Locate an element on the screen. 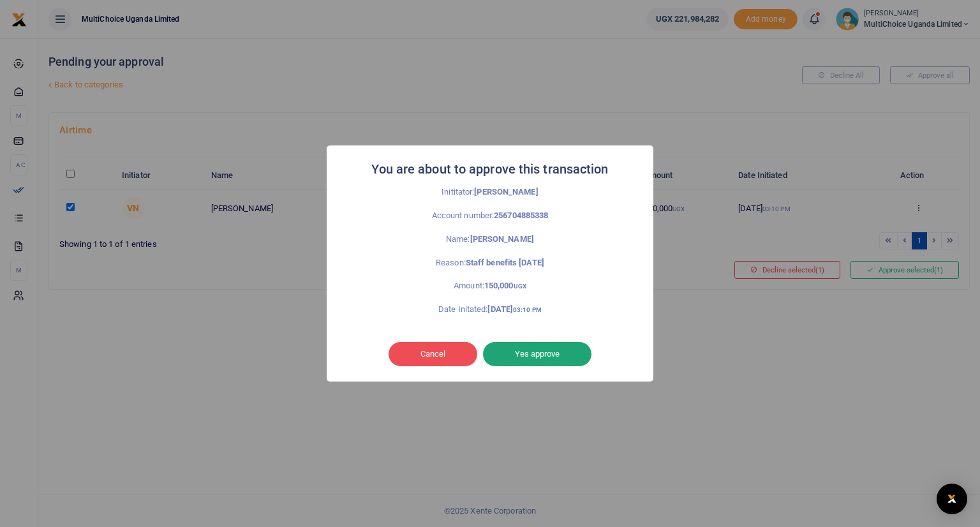  small: 03:10 PM is located at coordinates (527, 310).